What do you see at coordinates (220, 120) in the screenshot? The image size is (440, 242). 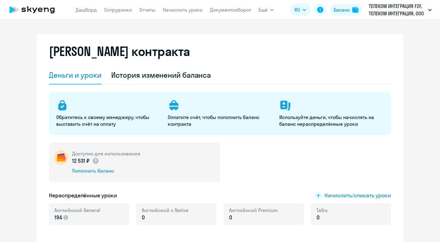 I see `p: Оплатите счёт, чтобы пополнить баланс контракта` at bounding box center [220, 120].